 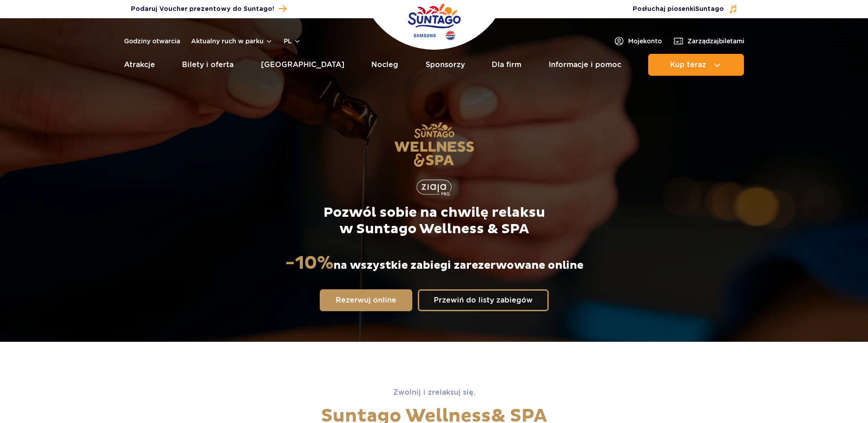 What do you see at coordinates (434, 263) in the screenshot?
I see `p: na wszystkie zabiegi zarezerwowane online` at bounding box center [434, 263].